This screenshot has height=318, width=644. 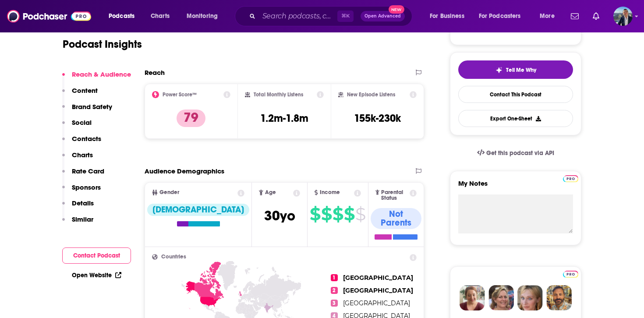 I want to click on p: Contacts, so click(x=86, y=138).